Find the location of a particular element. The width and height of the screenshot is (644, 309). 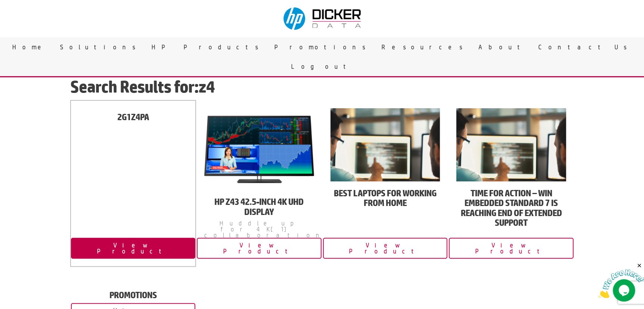

a: Logout is located at coordinates (322, 67).